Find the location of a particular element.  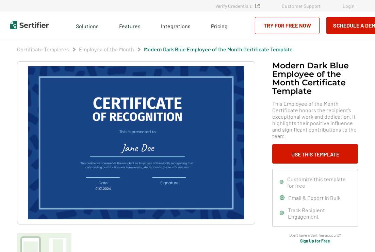

a: Certificate Templates is located at coordinates (43, 49).